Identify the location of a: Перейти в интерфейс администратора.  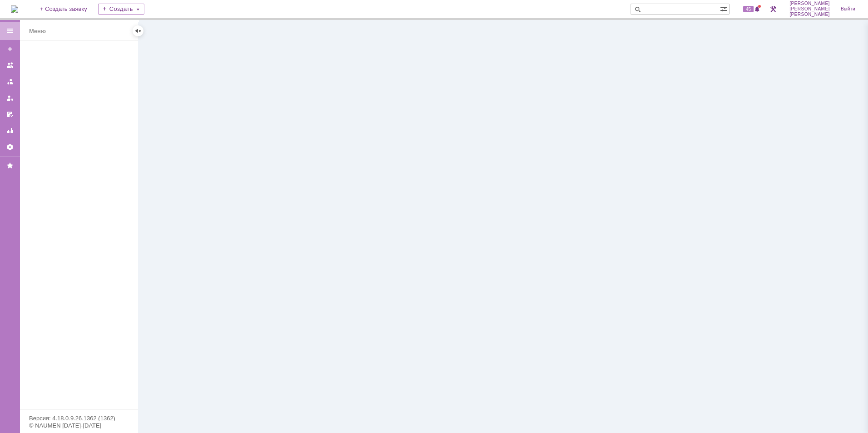
(773, 9).